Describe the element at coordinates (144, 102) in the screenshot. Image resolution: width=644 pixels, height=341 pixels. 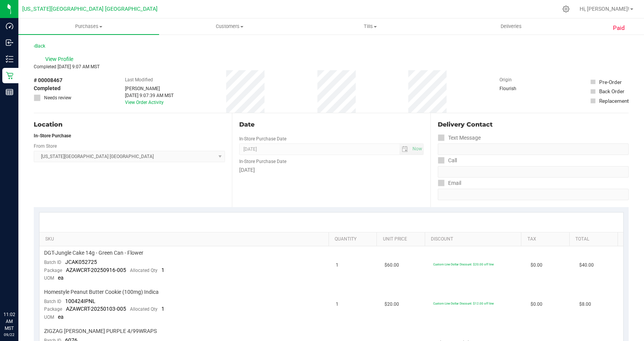
I see `a: View Order Activity` at that location.